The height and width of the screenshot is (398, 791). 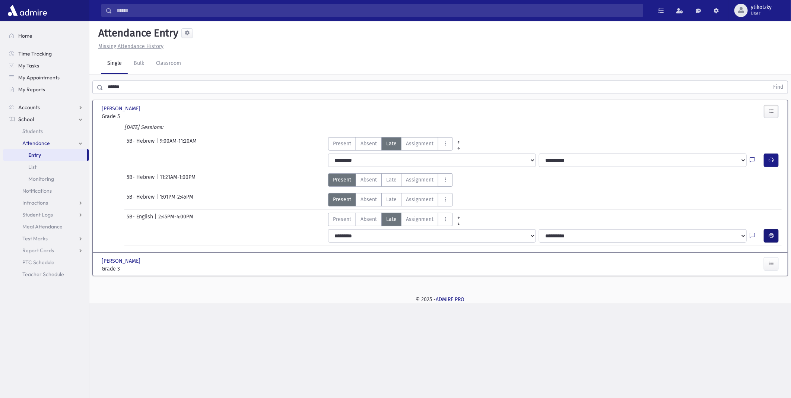 What do you see at coordinates (35, 155) in the screenshot?
I see `span: Entry` at bounding box center [35, 155].